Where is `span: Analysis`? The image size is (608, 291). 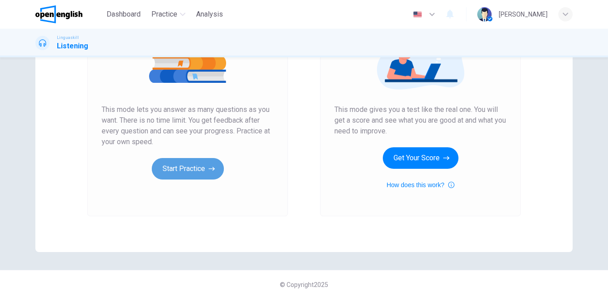
span: Analysis is located at coordinates (210, 14).